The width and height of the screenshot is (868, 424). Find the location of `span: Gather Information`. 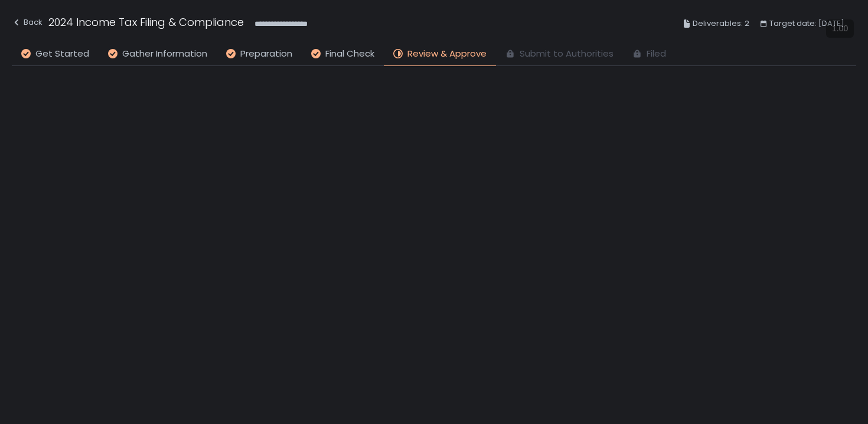

span: Gather Information is located at coordinates (165, 54).